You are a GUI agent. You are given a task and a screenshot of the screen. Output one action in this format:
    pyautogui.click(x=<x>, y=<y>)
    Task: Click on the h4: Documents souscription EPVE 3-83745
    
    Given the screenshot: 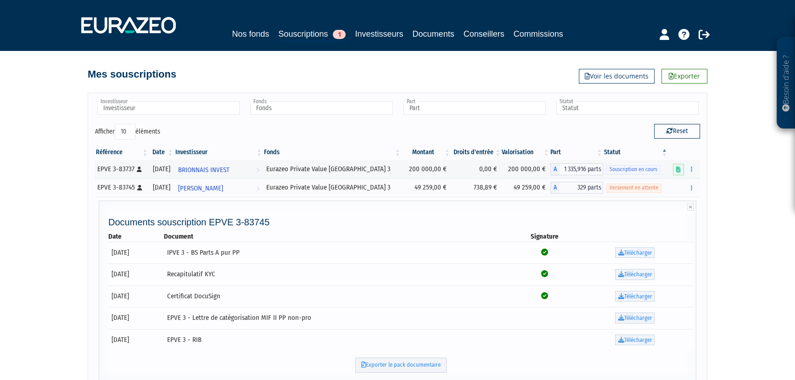 What is the action you would take?
    pyautogui.click(x=401, y=222)
    